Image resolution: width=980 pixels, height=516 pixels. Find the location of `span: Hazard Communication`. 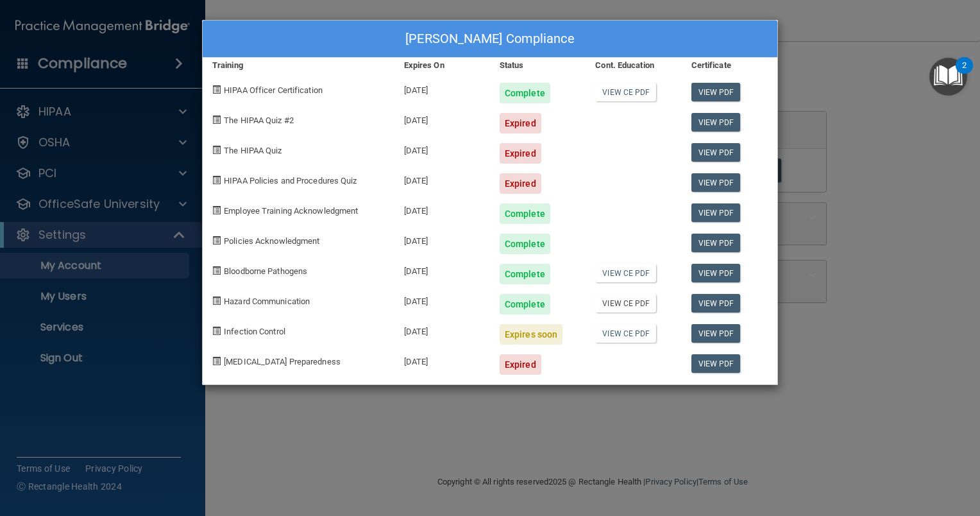

span: Hazard Communication is located at coordinates (267, 301).